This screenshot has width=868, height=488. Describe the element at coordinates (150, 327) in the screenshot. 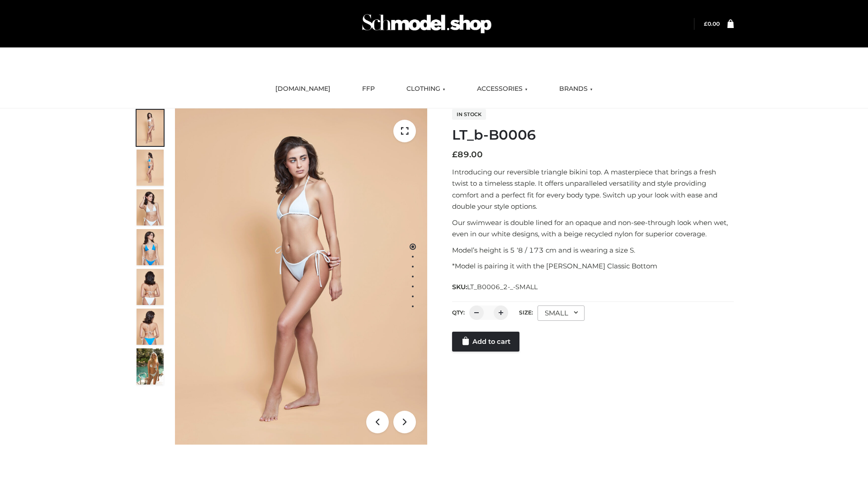

I see `img: ArielClassicBikiniTop_CloudNine_AzureSky_OW114ECO_8-scaled.jpg` at that location.